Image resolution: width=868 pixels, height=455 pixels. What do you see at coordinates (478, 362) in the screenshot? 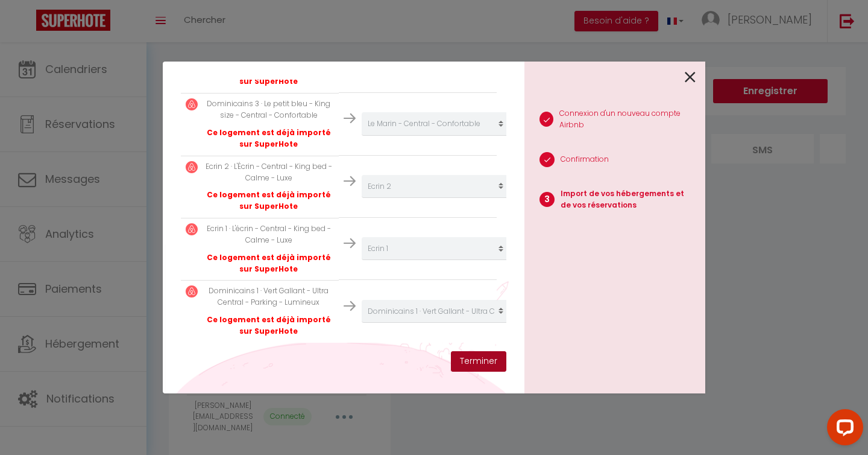
I see `button: Terminer` at bounding box center [478, 362].